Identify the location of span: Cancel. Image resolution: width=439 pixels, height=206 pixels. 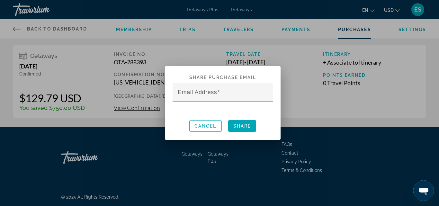
(206, 126).